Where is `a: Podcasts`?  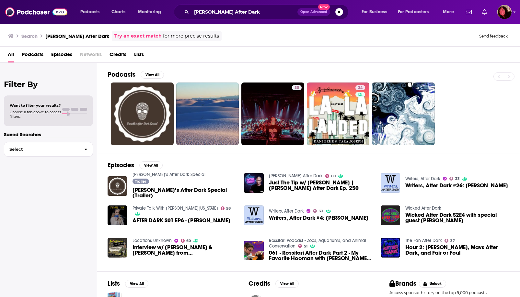
a: Podcasts is located at coordinates (32, 56).